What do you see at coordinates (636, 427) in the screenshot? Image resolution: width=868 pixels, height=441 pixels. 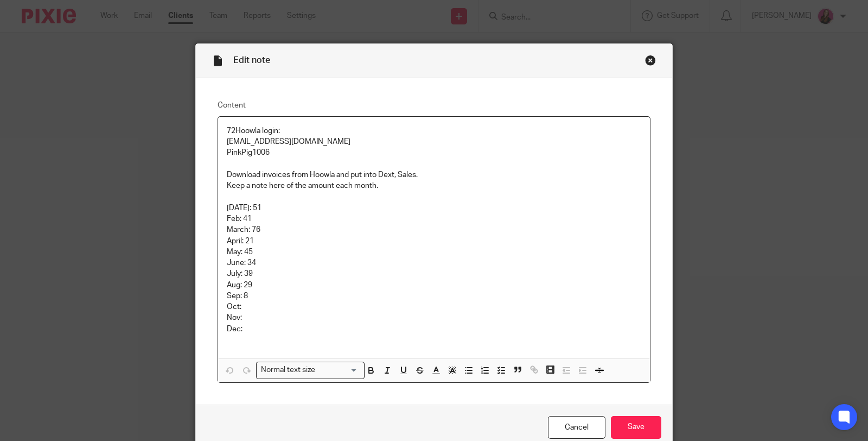 I see `input: Save` at bounding box center [636, 427].